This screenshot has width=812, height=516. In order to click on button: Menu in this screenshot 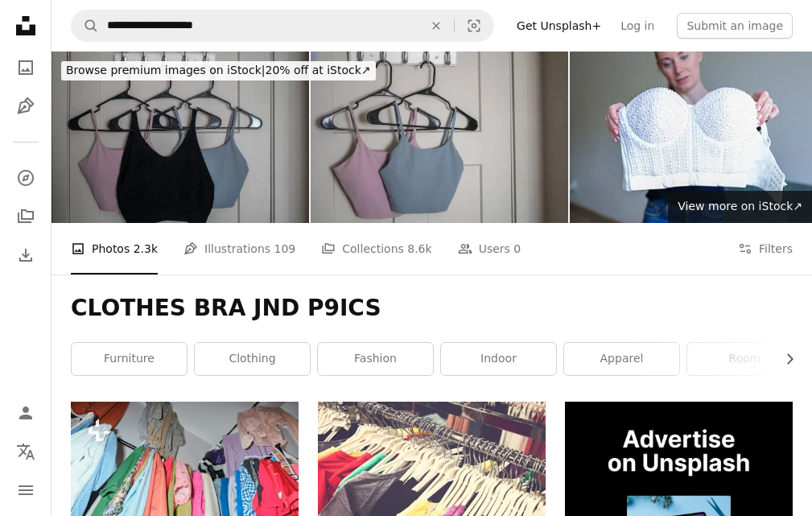, I will do `click(26, 490)`.